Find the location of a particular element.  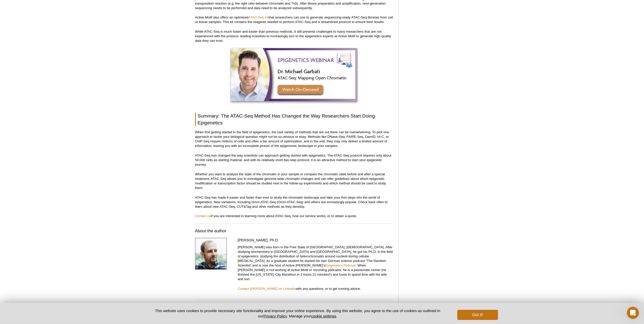

p: Whether you want to analyze the state of the chromatin in your sample or compare the chromatin st... is located at coordinates (294, 181).